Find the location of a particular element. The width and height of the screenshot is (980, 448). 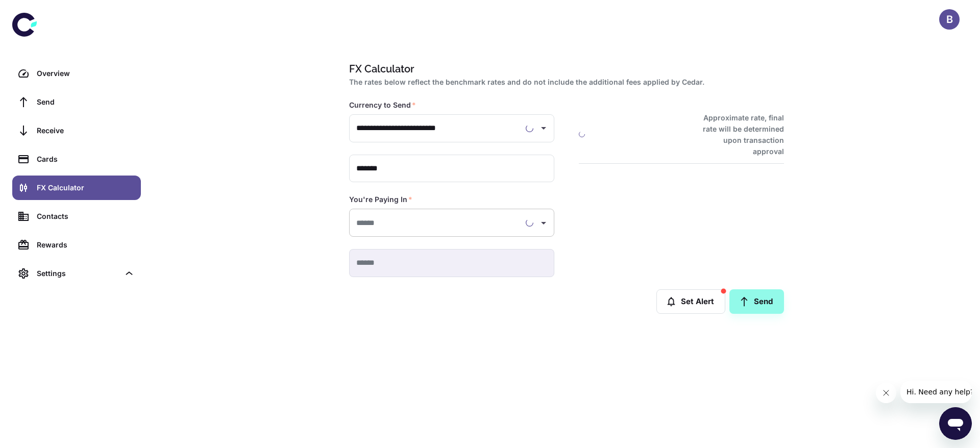

a: Cards is located at coordinates (77, 159).